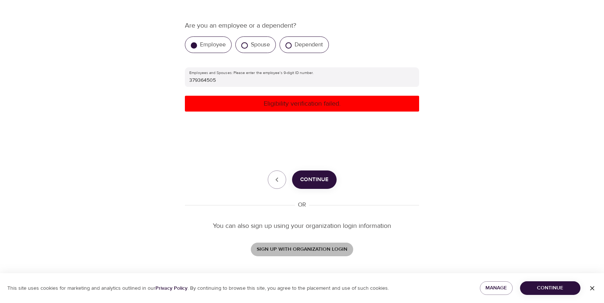 The width and height of the screenshot is (604, 303). I want to click on label: Dependent, so click(308, 45).